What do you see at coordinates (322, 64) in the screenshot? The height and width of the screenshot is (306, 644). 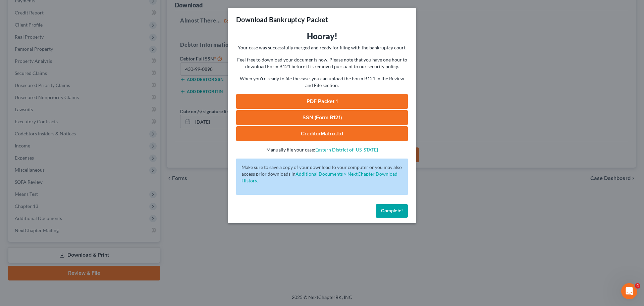 I see `p: Feel free to download your documents now. Please note that you have one hour to download Form B12...` at bounding box center [322, 64].